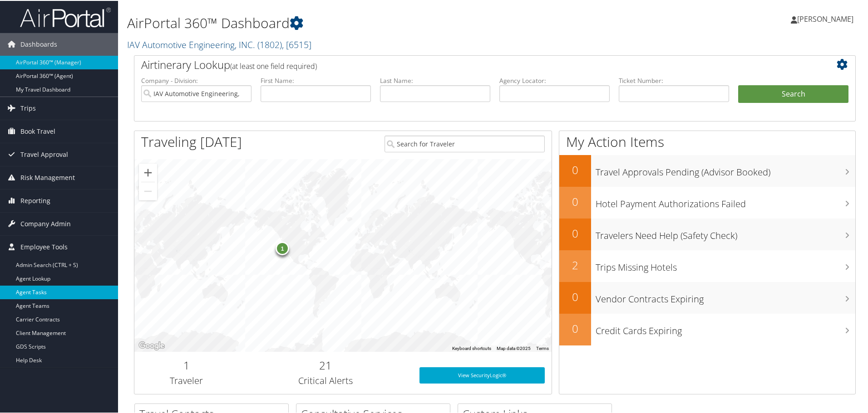 The height and width of the screenshot is (413, 868). Describe the element at coordinates (707, 233) in the screenshot. I see `a: 0Travelers Need Help (Safety Check)` at that location.